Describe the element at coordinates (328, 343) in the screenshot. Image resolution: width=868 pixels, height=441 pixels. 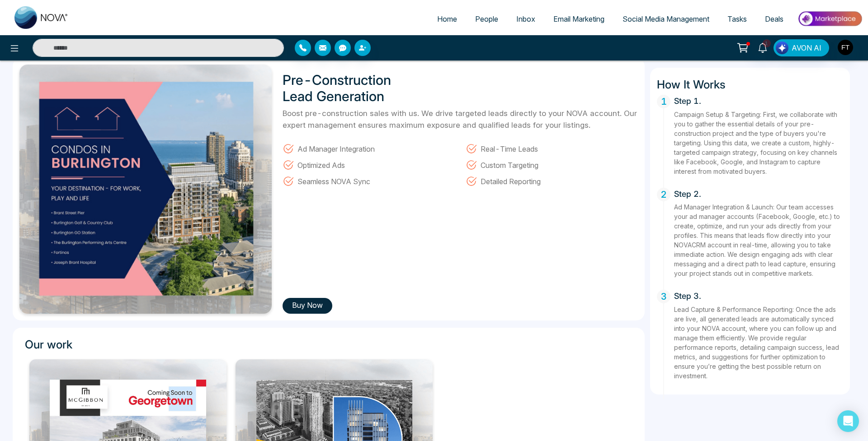
I see `h3: Our work` at that location.